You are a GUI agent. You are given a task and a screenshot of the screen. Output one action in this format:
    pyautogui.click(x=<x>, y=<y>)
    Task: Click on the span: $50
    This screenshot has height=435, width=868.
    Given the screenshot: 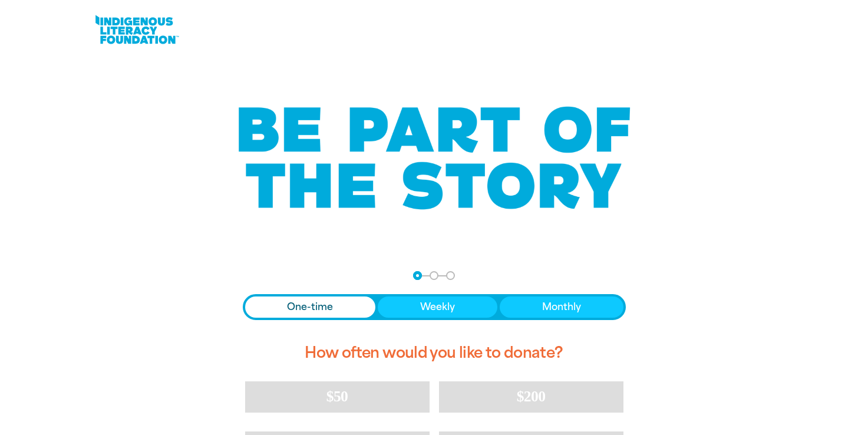 What is the action you would take?
    pyautogui.click(x=337, y=396)
    